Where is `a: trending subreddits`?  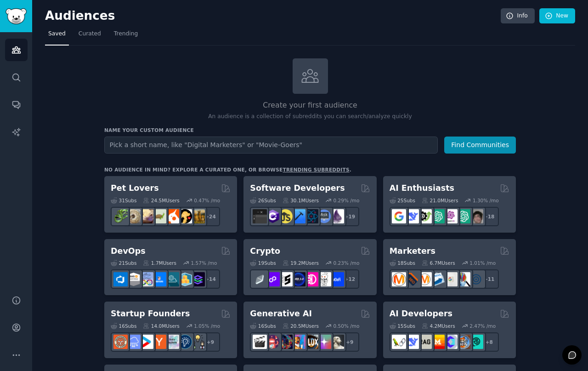
a: trending subreddits is located at coordinates (316, 170).